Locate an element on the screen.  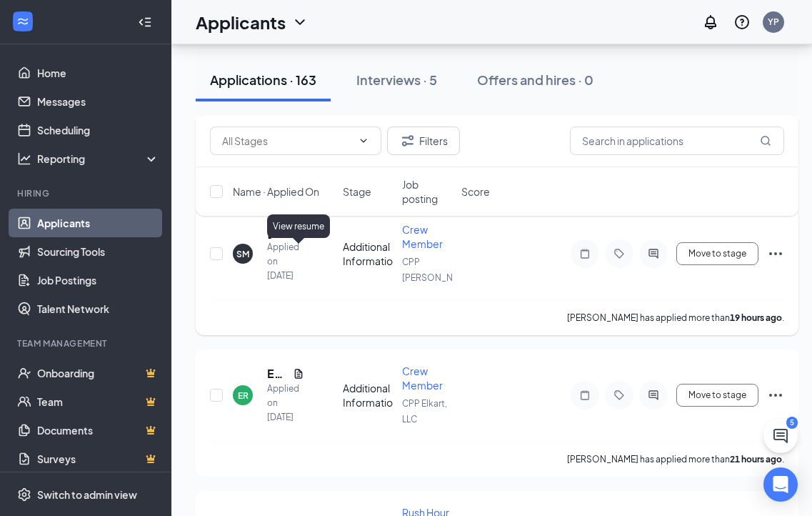
a: SurveysCrown is located at coordinates (98, 459).